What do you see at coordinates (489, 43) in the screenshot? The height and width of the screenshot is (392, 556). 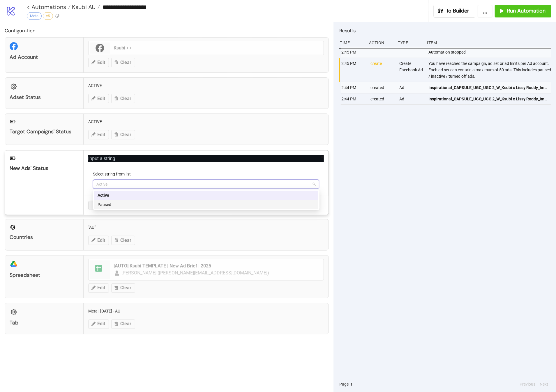 I see `div: Item` at bounding box center [489, 43].